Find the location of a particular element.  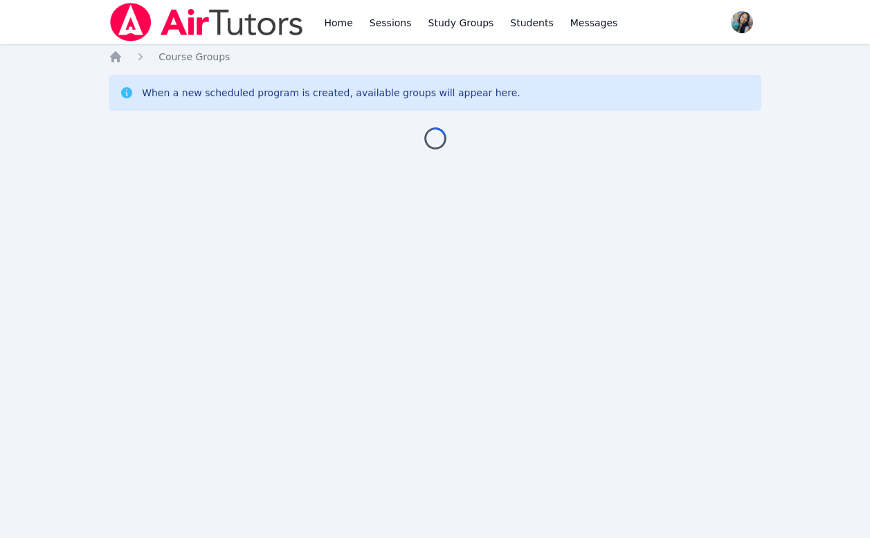

img: Air Tutors is located at coordinates (206, 22).